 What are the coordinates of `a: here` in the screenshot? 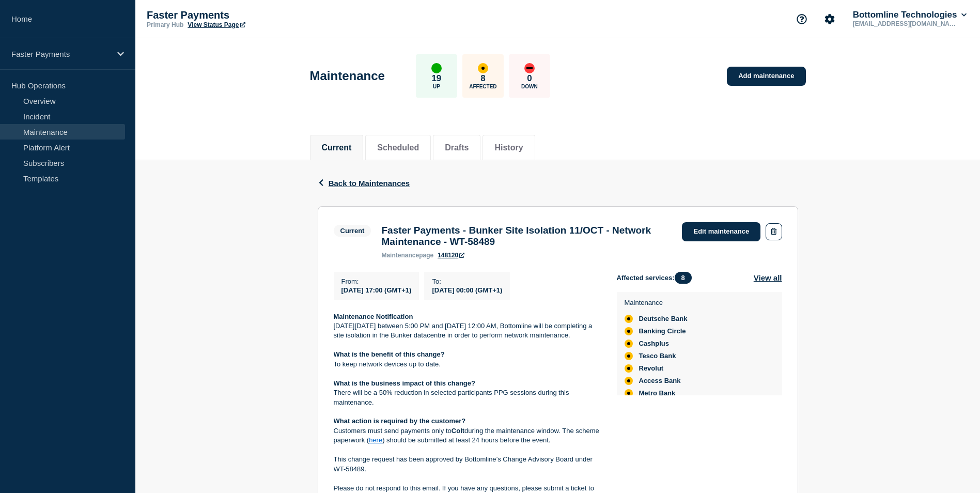 It's located at (375, 440).